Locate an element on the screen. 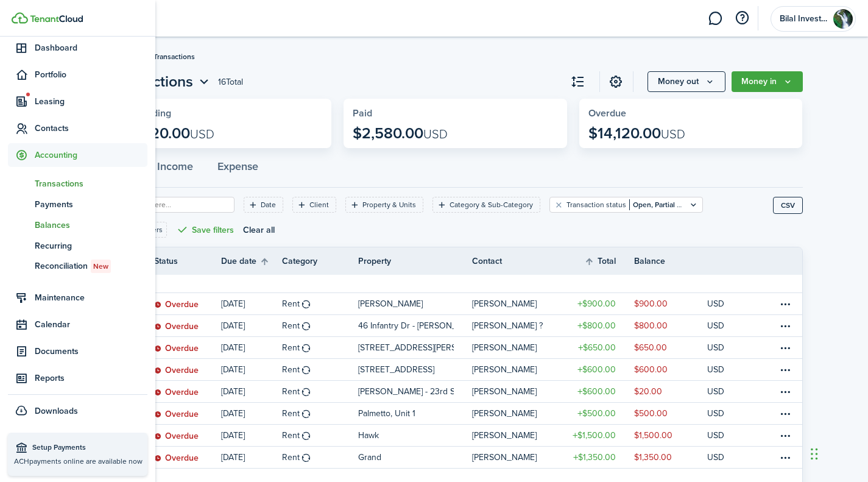  p: Palmetto, Unit 1 is located at coordinates (387, 413).